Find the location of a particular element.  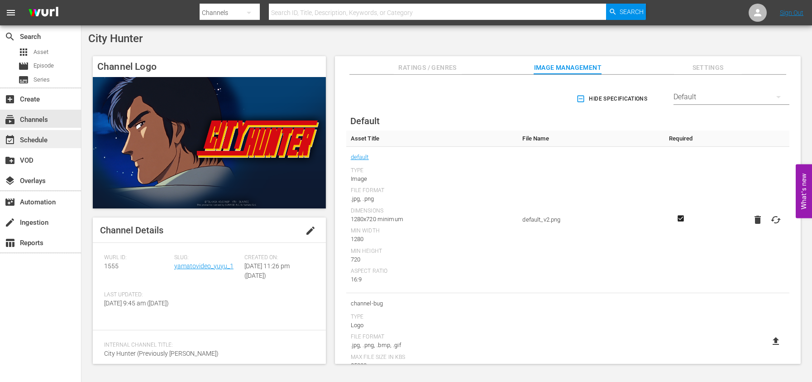

div: Logo is located at coordinates (432, 325).